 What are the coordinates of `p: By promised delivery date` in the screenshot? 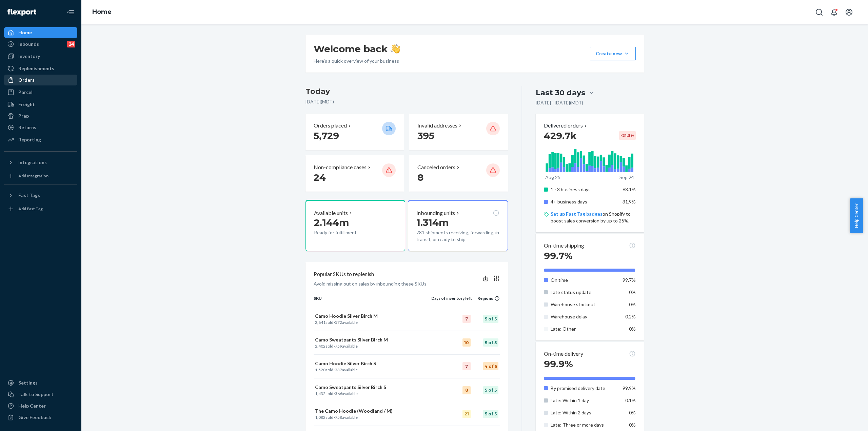 It's located at (584, 388).